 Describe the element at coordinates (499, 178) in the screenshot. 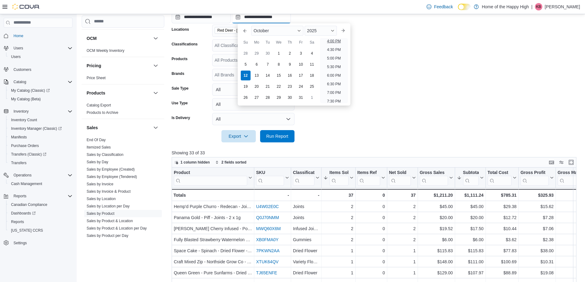

I see `div: Total Cost` at that location.